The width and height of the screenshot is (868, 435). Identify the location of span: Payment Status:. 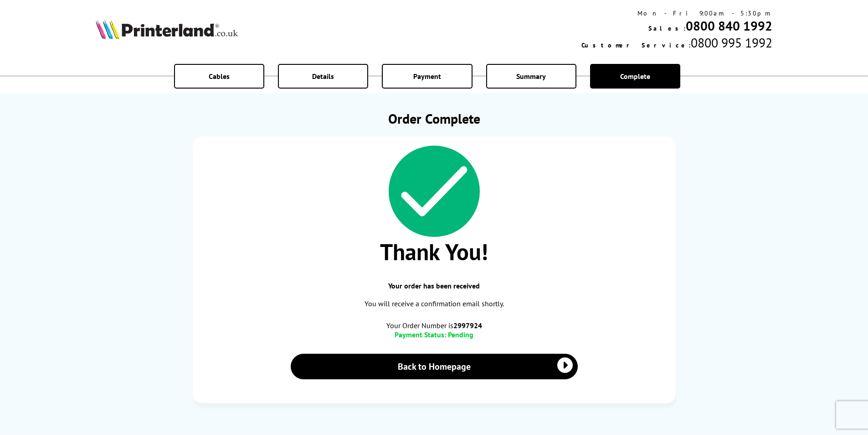
(420, 334).